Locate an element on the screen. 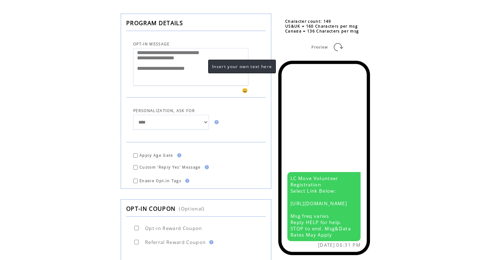 Image resolution: width=491 pixels, height=260 pixels. span: Enable Opt-in Tags is located at coordinates (160, 181).